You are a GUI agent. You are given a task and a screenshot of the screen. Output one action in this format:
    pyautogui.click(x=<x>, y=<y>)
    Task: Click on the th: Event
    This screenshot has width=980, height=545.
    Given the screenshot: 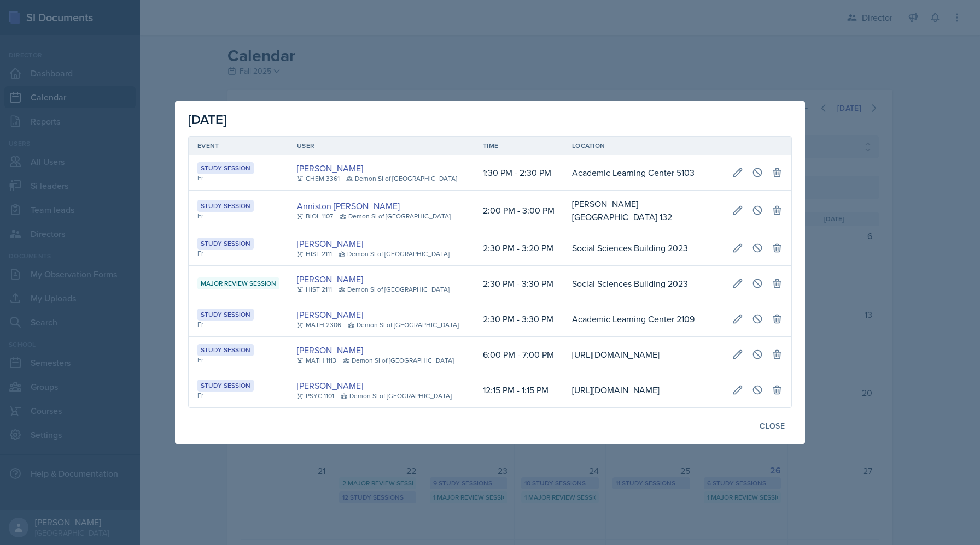 What is the action you would take?
    pyautogui.click(x=239, y=146)
    